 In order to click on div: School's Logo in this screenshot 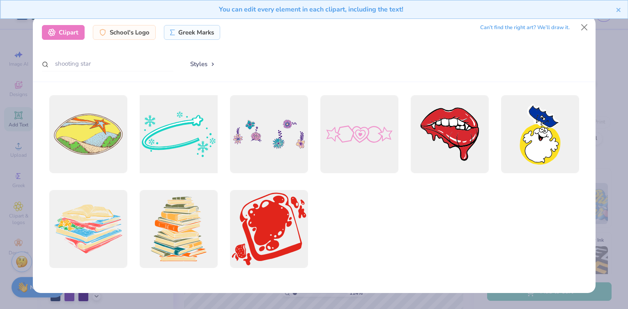, I will do `click(124, 32)`.